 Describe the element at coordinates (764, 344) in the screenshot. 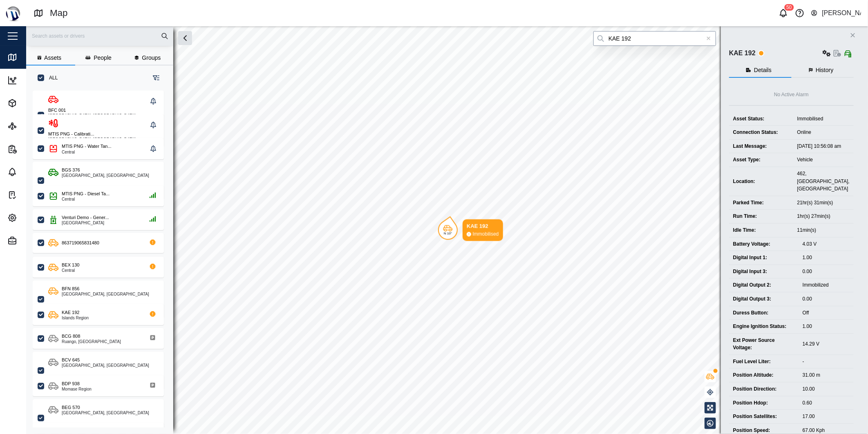

I see `div: Ext Power Source Voltage:` at that location.